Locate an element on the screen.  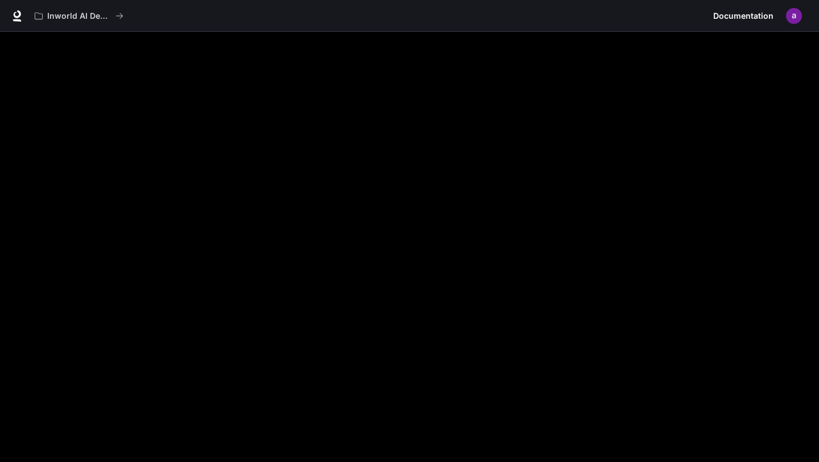
button: All workspaces is located at coordinates (79, 16).